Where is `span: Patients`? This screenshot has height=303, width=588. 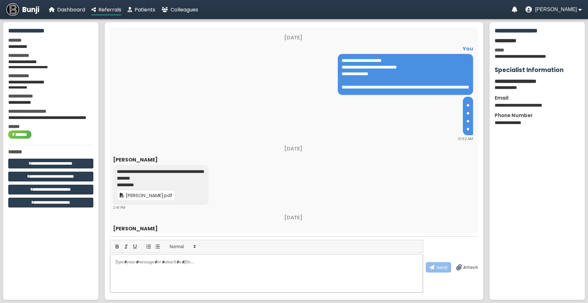 span: Patients is located at coordinates (145, 10).